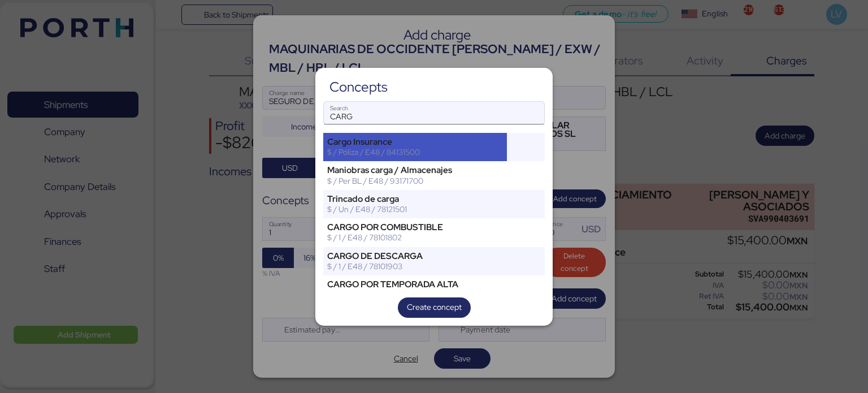 The width and height of the screenshot is (868, 393). I want to click on div: CARGO POR COMBUSTIBLE, so click(415, 228).